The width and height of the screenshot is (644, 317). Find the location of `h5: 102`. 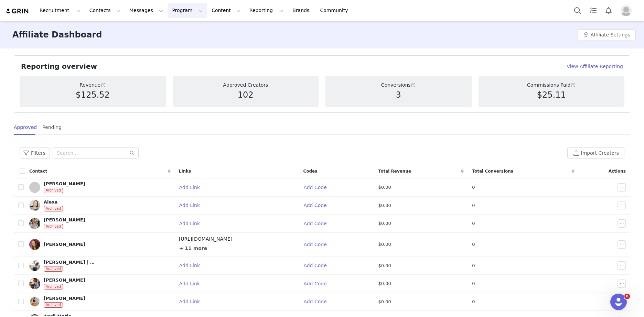

h5: 102 is located at coordinates (246, 95).